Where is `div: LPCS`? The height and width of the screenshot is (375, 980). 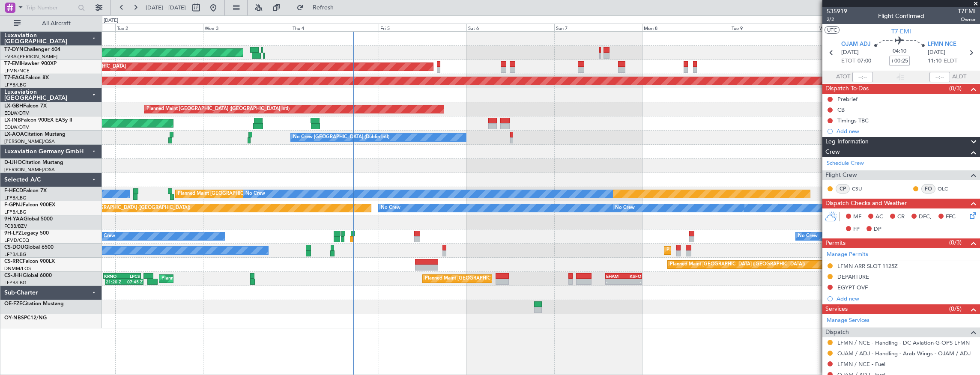 div: LPCS is located at coordinates (131, 276).